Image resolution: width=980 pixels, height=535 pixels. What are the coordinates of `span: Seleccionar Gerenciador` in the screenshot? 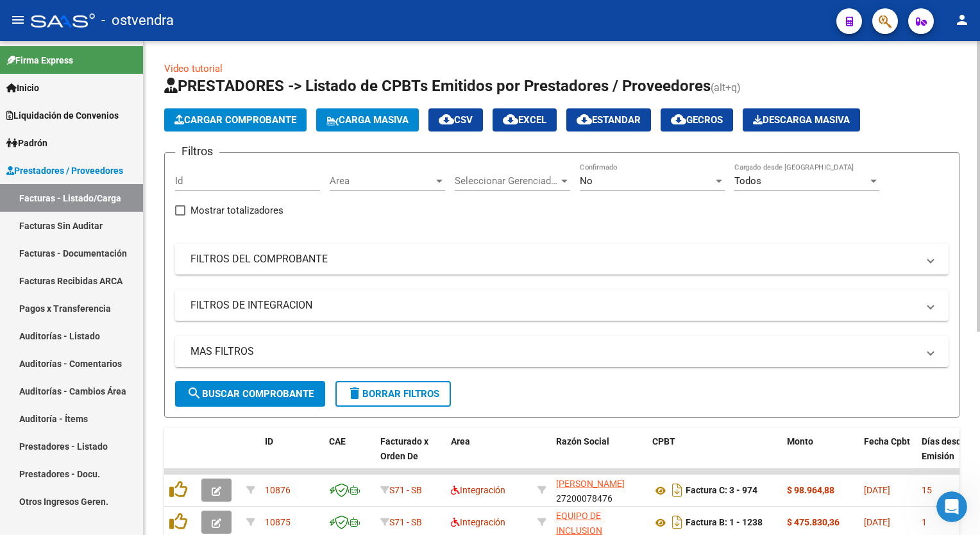 It's located at (507, 181).